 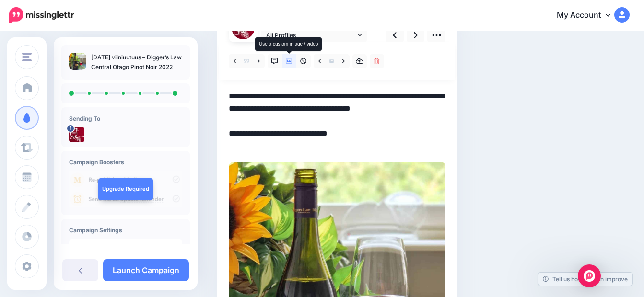 What do you see at coordinates (27, 57) in the screenshot?
I see `img: menu.png` at bounding box center [27, 57].